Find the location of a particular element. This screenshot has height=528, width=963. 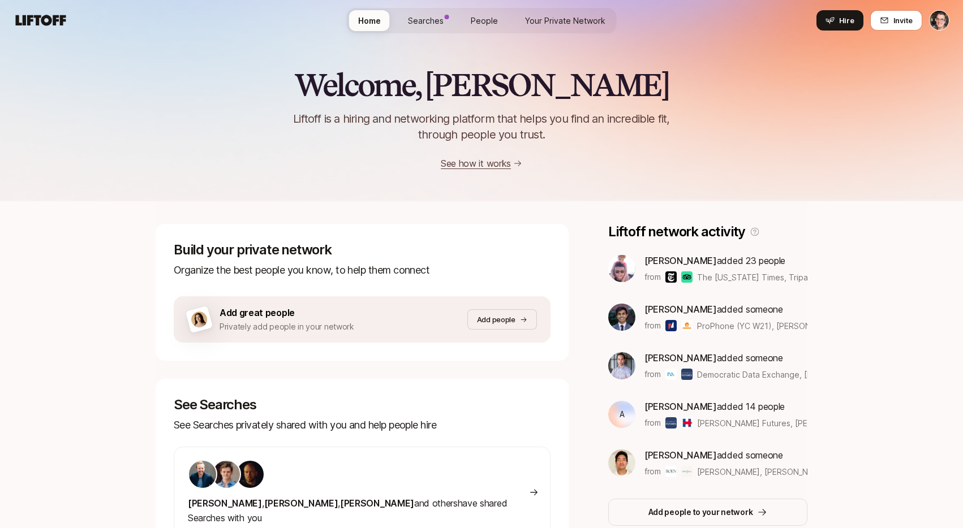

span: Home is located at coordinates (369, 20).